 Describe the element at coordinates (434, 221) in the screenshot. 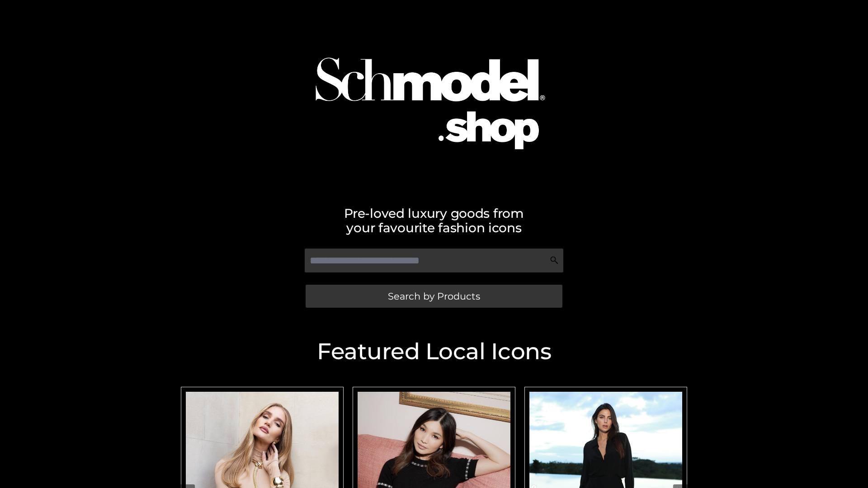

I see `h2: Pre-loved luxury goods from your favourite fashion icons` at that location.